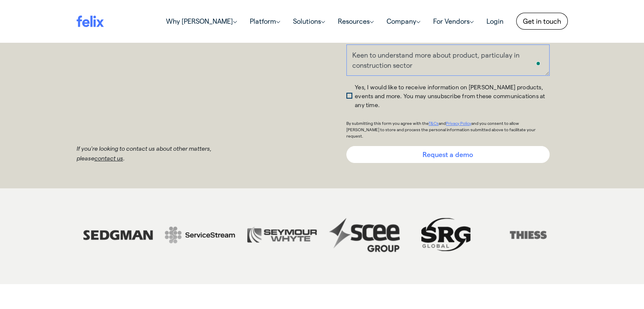  What do you see at coordinates (404, 21) in the screenshot?
I see `a: Company` at bounding box center [404, 21].